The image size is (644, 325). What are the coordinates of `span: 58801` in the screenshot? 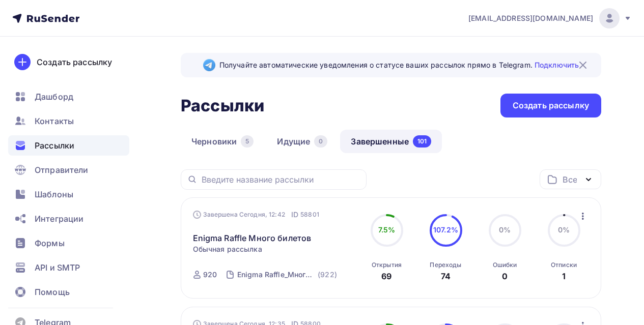 It's located at (310, 215).